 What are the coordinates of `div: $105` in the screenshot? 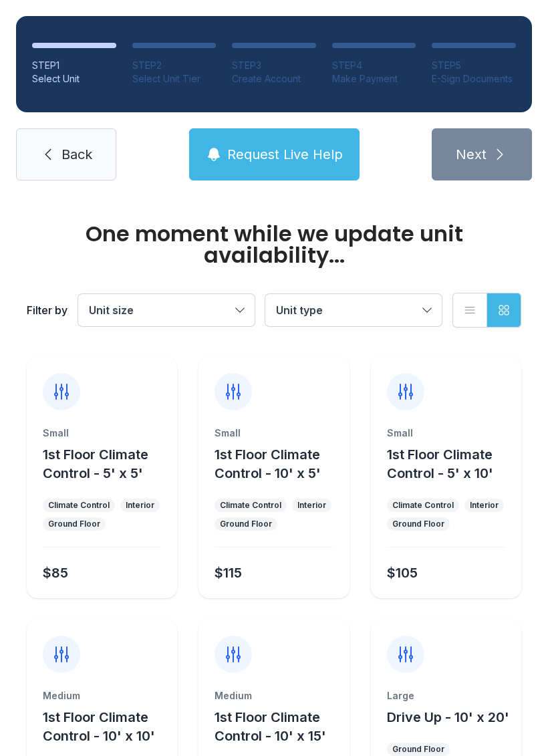 It's located at (402, 572).